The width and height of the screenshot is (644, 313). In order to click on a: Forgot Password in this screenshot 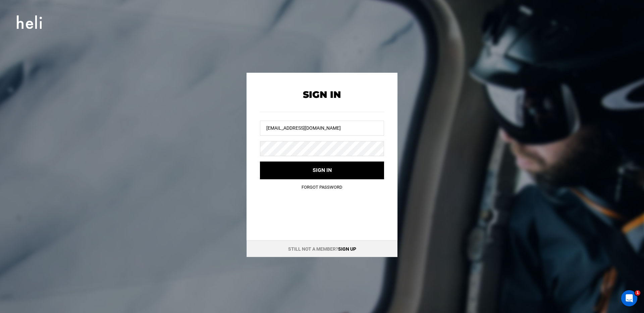, I will do `click(322, 187)`.